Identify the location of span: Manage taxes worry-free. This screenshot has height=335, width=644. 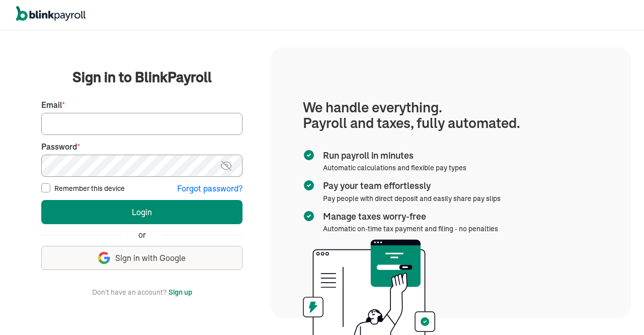
(409, 216).